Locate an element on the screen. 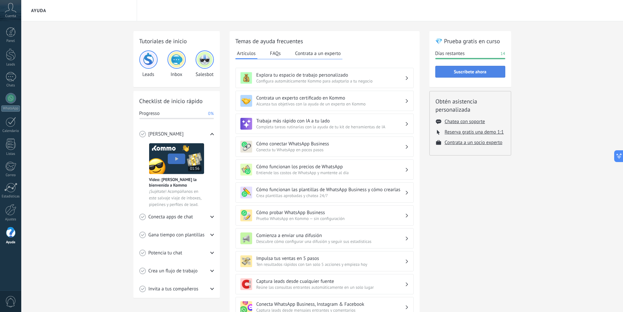 The width and height of the screenshot is (623, 312). img: Meet video is located at coordinates (177, 158).